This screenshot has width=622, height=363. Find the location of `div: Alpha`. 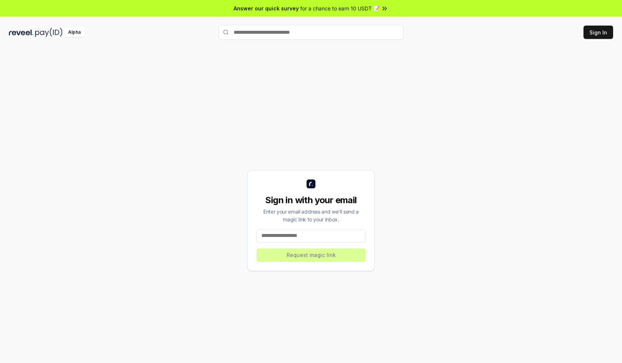

div: Alpha is located at coordinates (74, 32).